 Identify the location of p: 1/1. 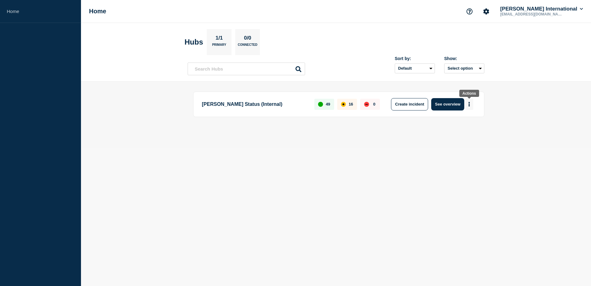
(219, 39).